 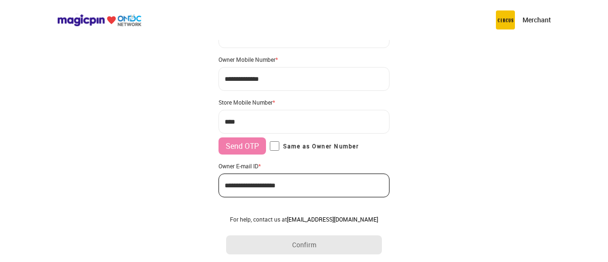 What do you see at coordinates (304, 102) in the screenshot?
I see `div: Store Mobile Number` at bounding box center [304, 102].